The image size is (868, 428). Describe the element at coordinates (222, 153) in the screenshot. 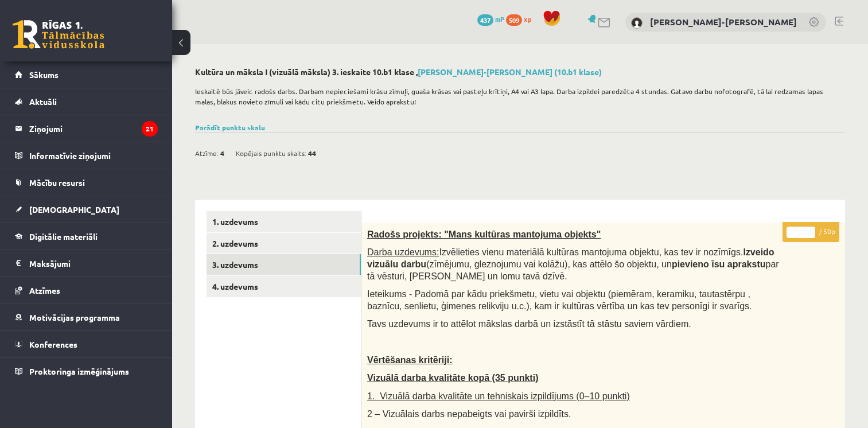

I see `span: 4` at that location.